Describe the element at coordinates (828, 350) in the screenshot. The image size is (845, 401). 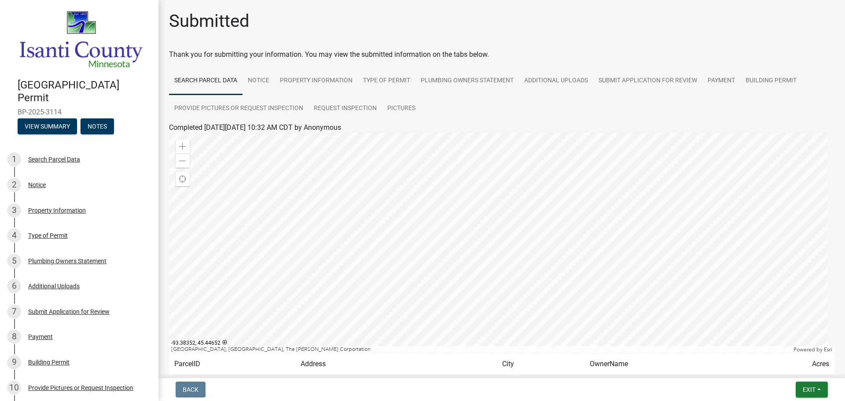
I see `a: Esri` at that location.